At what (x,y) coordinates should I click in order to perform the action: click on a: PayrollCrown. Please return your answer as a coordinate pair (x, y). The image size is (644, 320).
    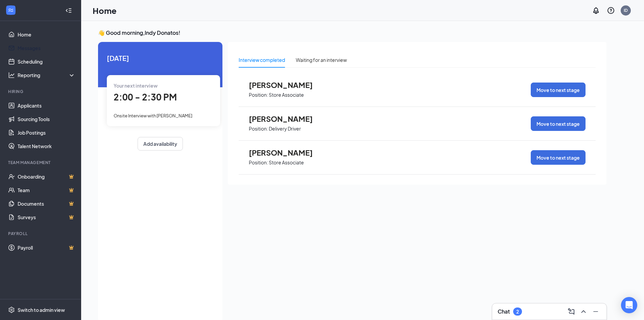
    Looking at the image, I should click on (46, 248).